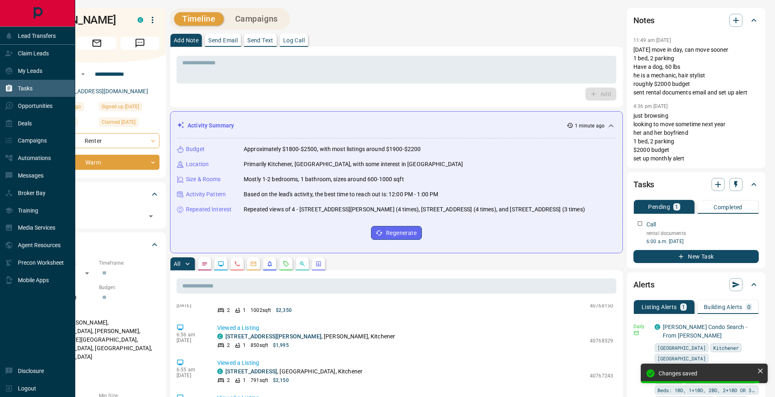 The width and height of the screenshot is (775, 397). I want to click on p: 850 sqft, so click(259, 345).